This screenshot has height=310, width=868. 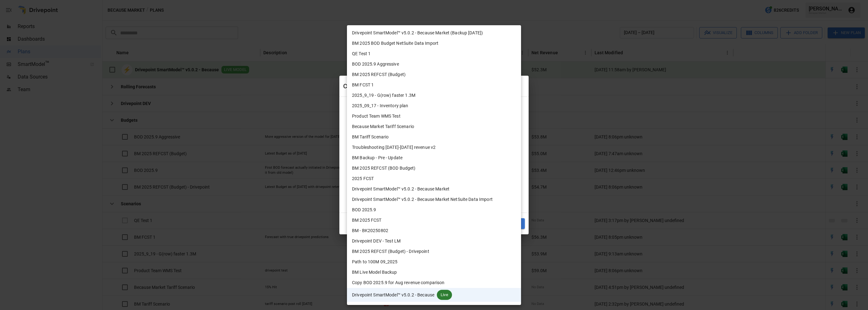 I want to click on span: Copy BOD 2025.9 for Aug revenue comparison, so click(x=398, y=283).